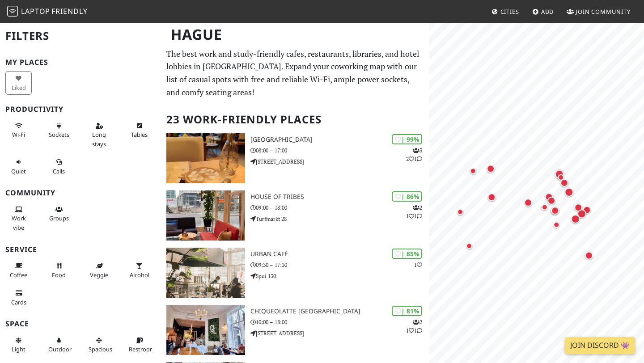 Image resolution: width=644 pixels, height=363 pixels. I want to click on div: | 86%, so click(407, 196).